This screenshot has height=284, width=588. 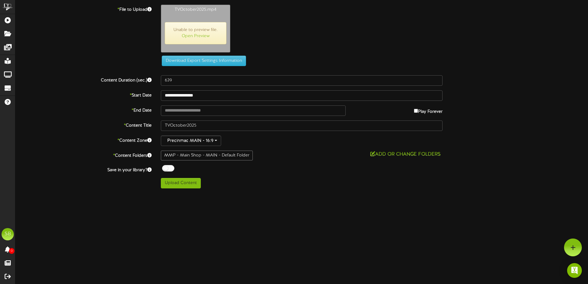 What do you see at coordinates (83, 94) in the screenshot?
I see `label: Start Date` at bounding box center [83, 94].